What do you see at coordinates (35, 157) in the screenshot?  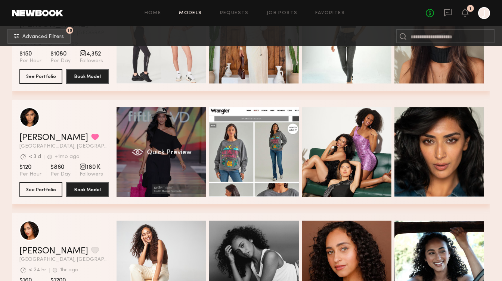 I see `div: < 3 d` at bounding box center [35, 157].